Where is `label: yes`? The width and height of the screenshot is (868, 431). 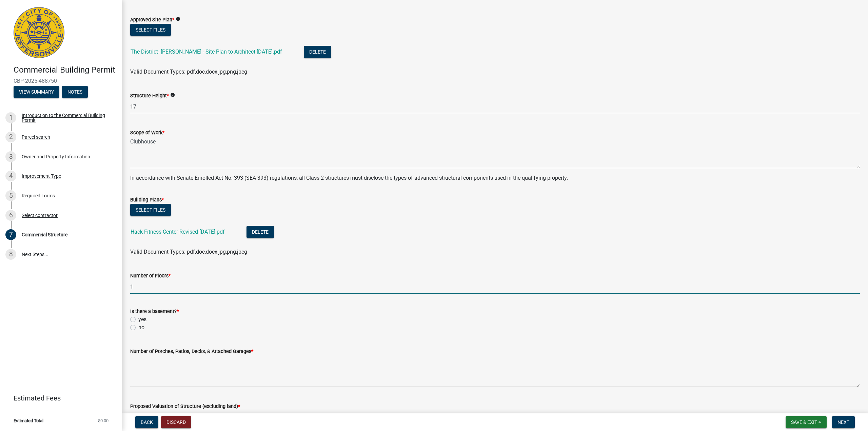 label: yes is located at coordinates (142, 319).